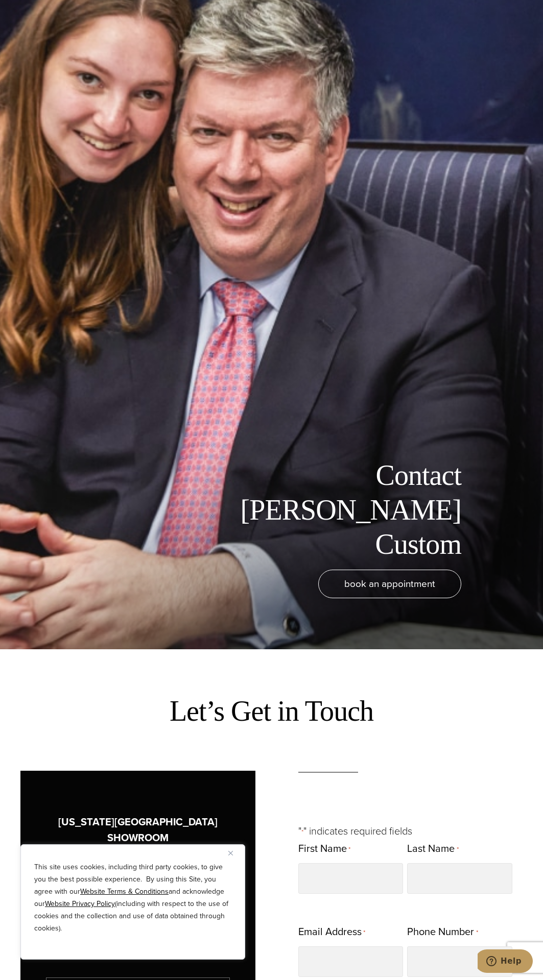 This screenshot has height=980, width=543. I want to click on u: Website Privacy Policy, so click(80, 904).